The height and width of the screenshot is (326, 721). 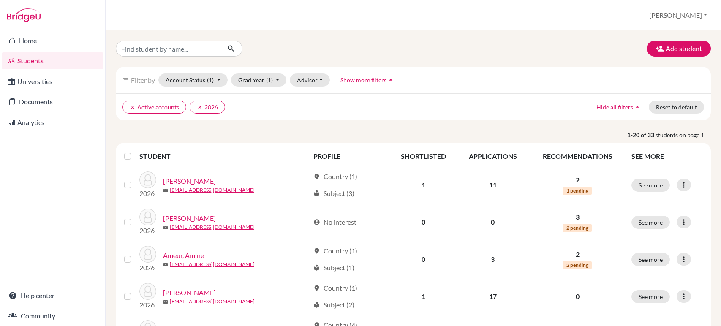 What do you see at coordinates (52, 123) in the screenshot?
I see `a: Analytics` at bounding box center [52, 123].